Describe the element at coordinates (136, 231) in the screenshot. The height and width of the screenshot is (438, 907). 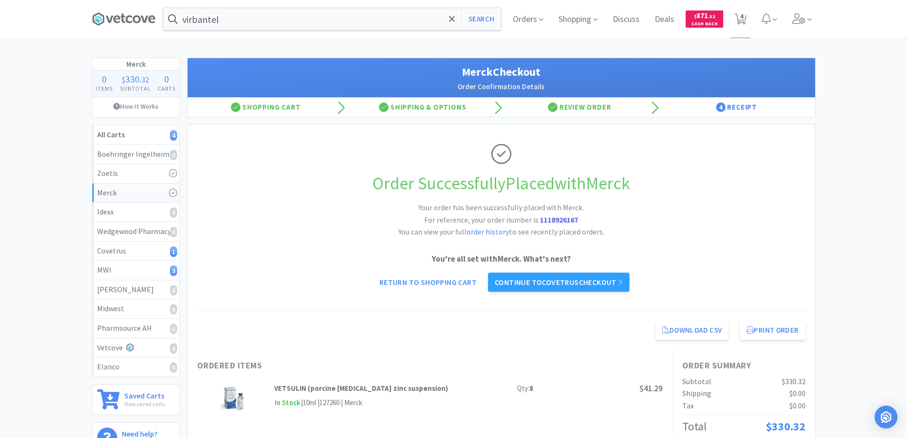
I see `a: Wedgewood Pharmacy0` at that location.